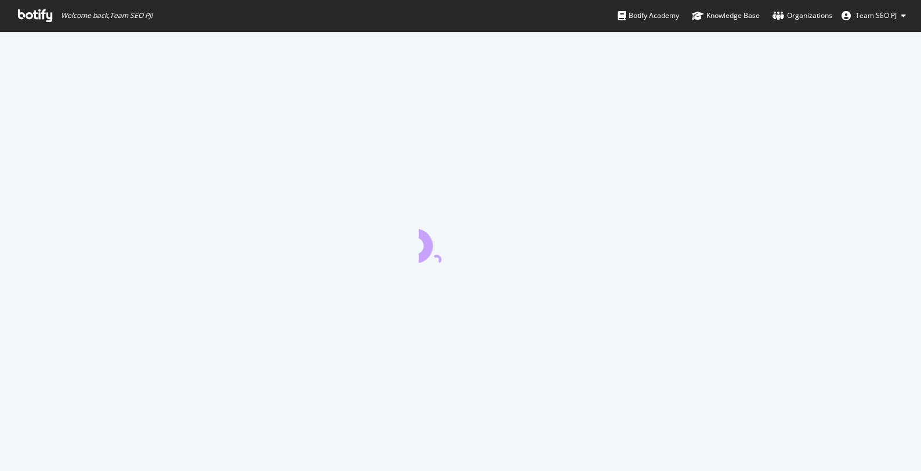  Describe the element at coordinates (802, 16) in the screenshot. I see `div: Organizations` at that location.